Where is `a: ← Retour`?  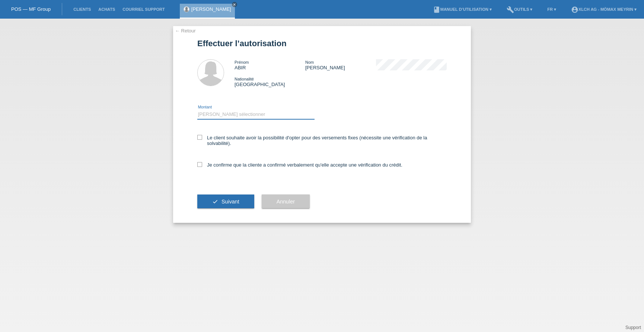 a: ← Retour is located at coordinates (185, 31).